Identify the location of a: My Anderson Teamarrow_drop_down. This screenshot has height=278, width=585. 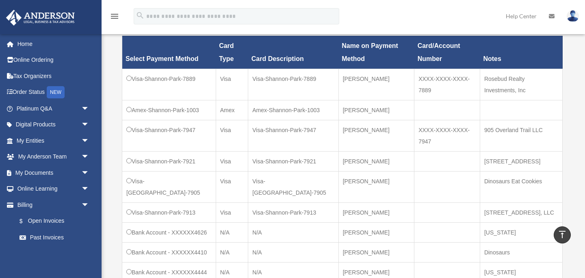
(54, 157).